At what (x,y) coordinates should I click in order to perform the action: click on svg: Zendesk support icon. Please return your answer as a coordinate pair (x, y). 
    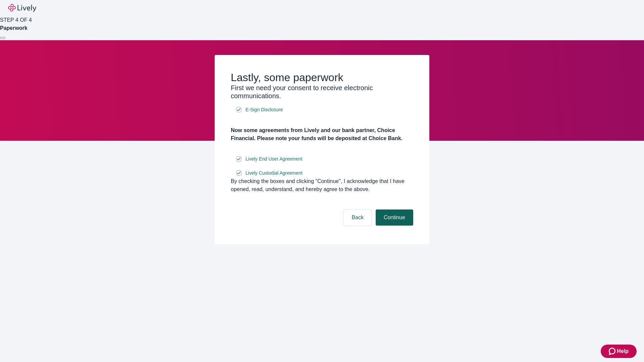
    Looking at the image, I should click on (613, 352).